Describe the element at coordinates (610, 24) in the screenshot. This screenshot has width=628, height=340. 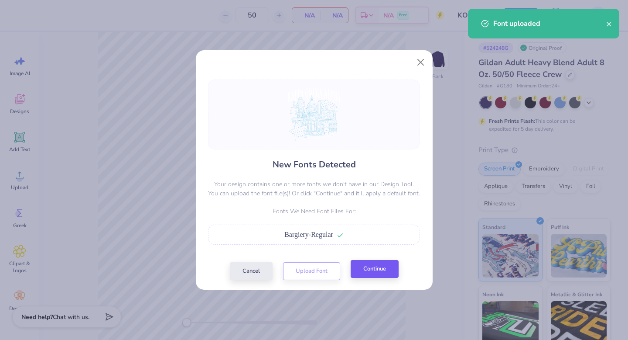
I see `button: close` at that location.